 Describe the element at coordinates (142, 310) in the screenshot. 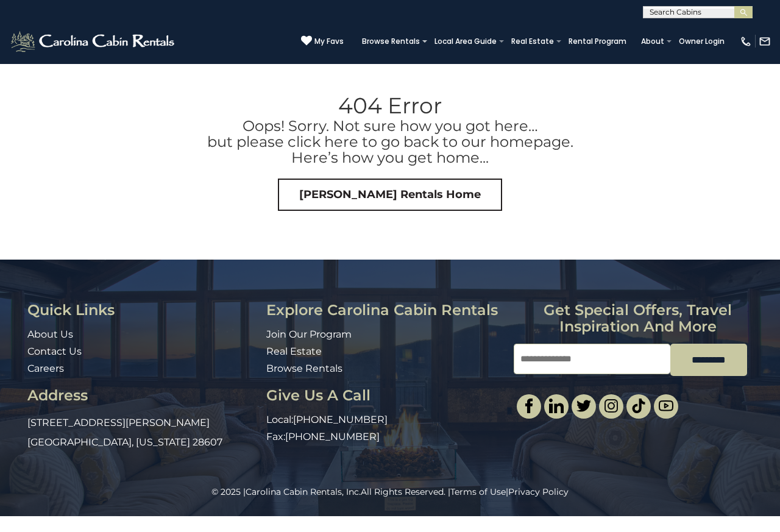

I see `h3: Quick Links` at that location.